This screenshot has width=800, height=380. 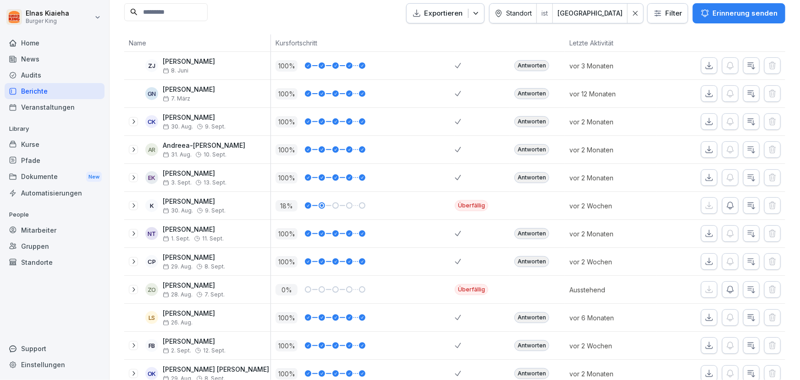 What do you see at coordinates (55, 160) in the screenshot?
I see `div: Pfade` at bounding box center [55, 160].